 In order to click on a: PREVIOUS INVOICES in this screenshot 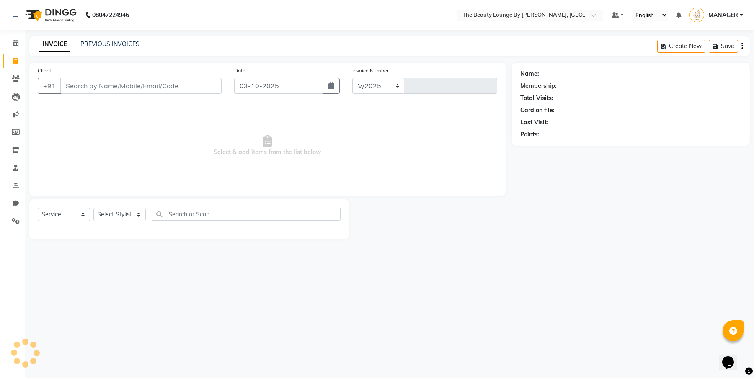, I will do `click(110, 44)`.